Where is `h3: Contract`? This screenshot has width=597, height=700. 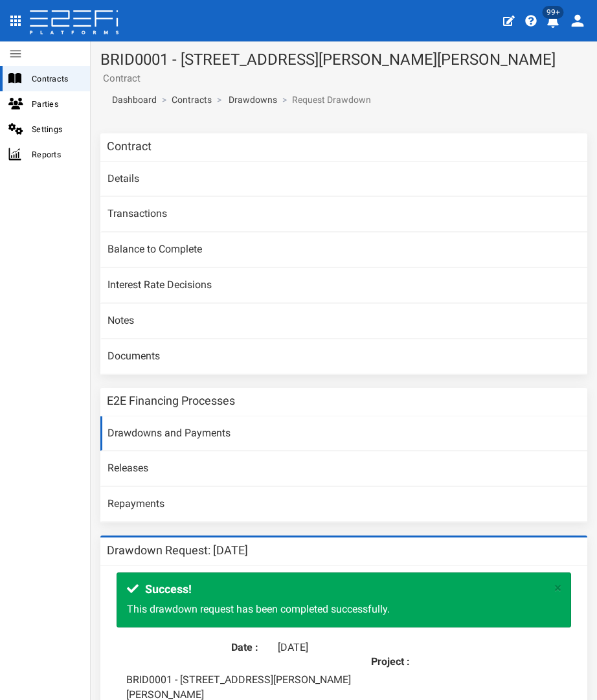
h3: Contract is located at coordinates (129, 146).